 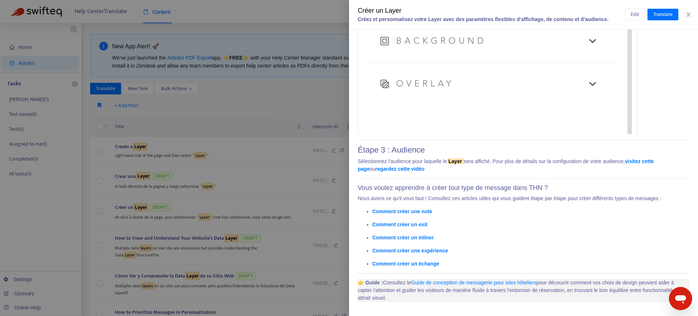 What do you see at coordinates (663, 15) in the screenshot?
I see `span: Translate` at bounding box center [663, 15].